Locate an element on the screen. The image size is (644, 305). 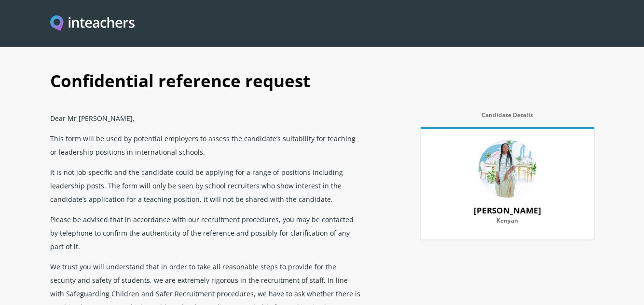
p: This form will be used by potential employers to assess the candidate’s suitability for teaching ... is located at coordinates (206, 145).